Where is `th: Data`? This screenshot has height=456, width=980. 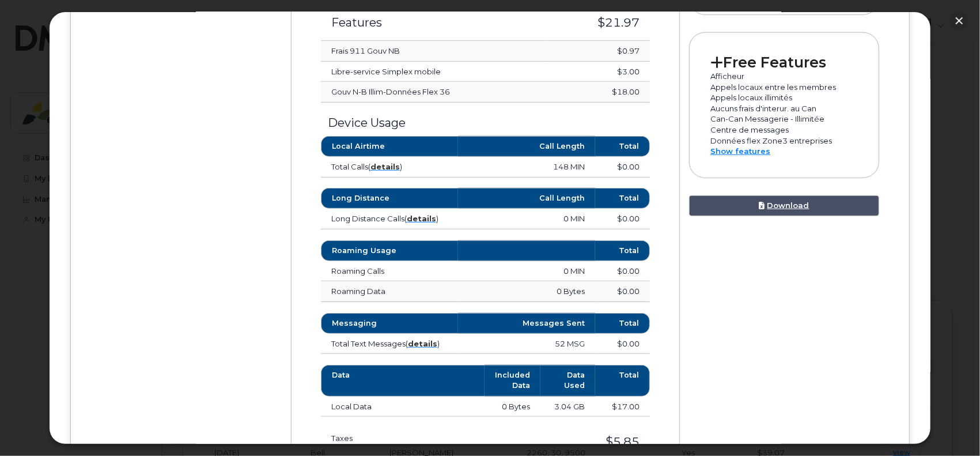
th: Data is located at coordinates (403, 380).